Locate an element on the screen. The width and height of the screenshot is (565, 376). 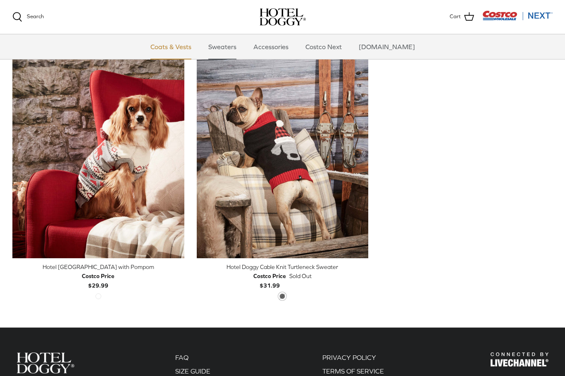
a: FAQ is located at coordinates (182, 358).